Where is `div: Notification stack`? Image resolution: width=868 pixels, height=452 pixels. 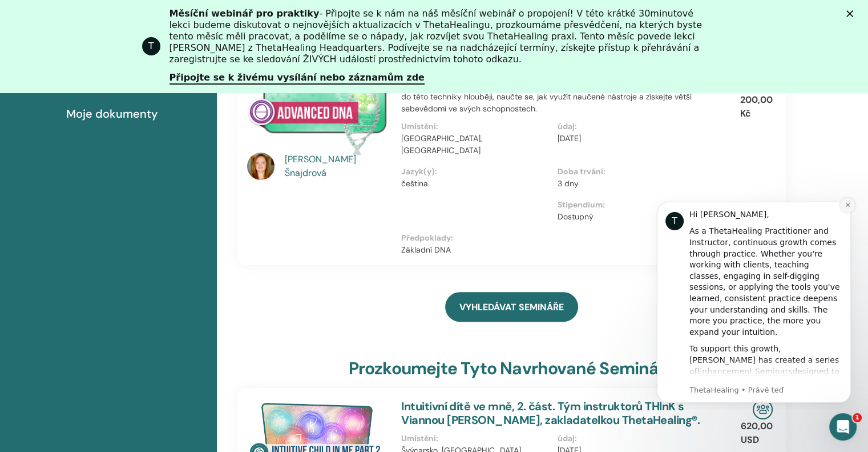
div: Notification stack is located at coordinates (114, 140).